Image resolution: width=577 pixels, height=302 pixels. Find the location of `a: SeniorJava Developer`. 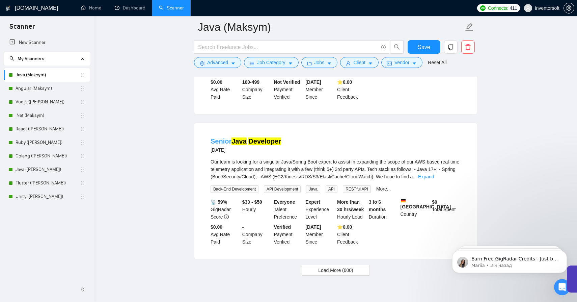

a: SeniorJava Developer is located at coordinates (246, 141).